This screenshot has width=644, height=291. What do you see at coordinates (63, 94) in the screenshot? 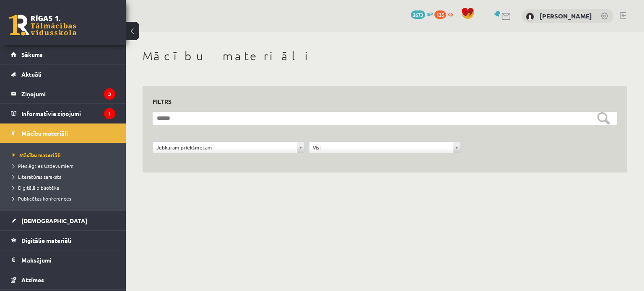
I see `a: Ziņojumi3` at bounding box center [63, 94].